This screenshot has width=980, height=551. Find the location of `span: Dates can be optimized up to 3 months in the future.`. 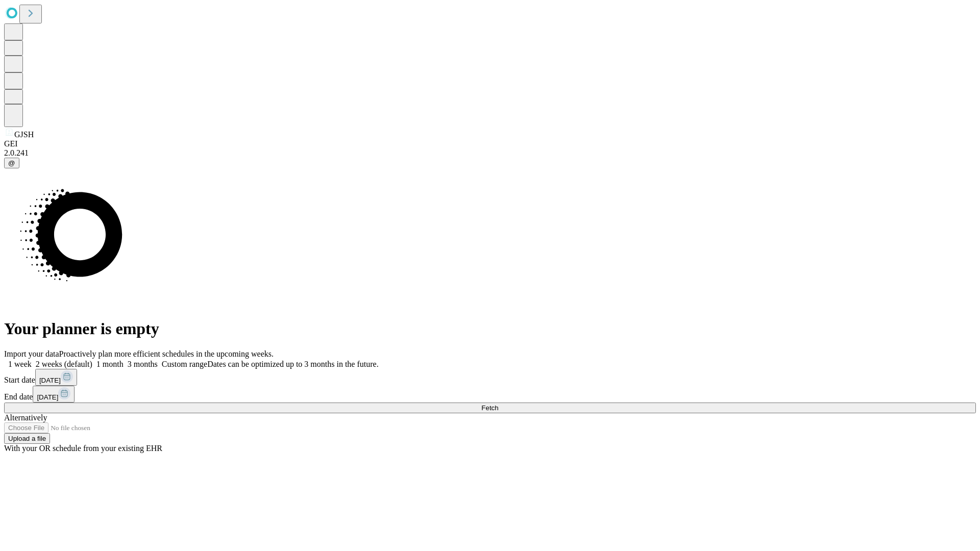

span: Dates can be optimized up to 3 months in the future. is located at coordinates (293, 364).